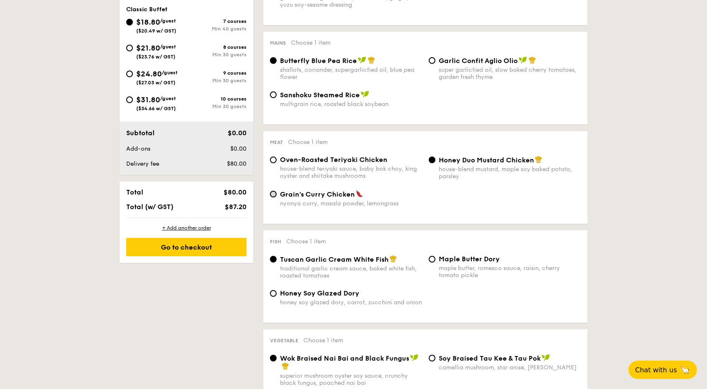 The image size is (707, 389). Describe the element at coordinates (432, 61) in the screenshot. I see `input: Garlic Confit Aglio Oliosuper garlicfied oil, slow baked cherry tomatoes, garden fresh thyme` at that location.